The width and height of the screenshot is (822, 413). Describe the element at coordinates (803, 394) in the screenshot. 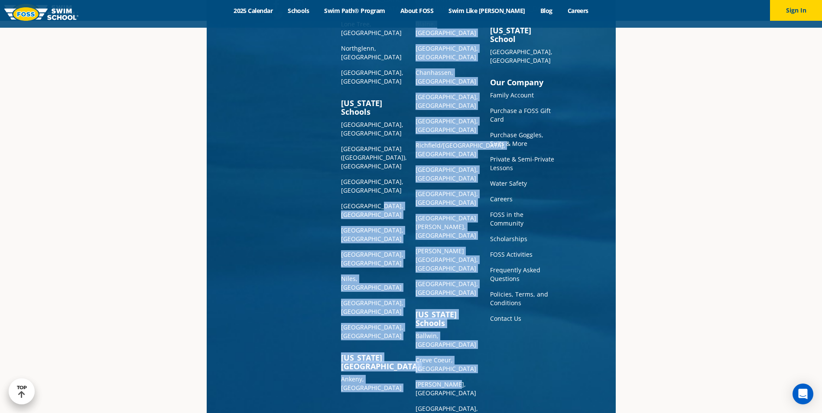

I see `div: Open Intercom Messenger` at that location.